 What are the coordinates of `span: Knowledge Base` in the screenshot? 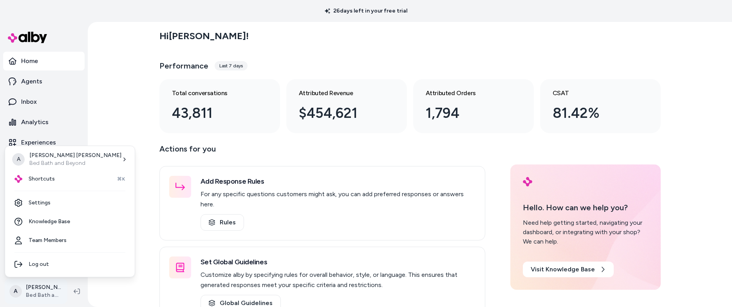 It's located at (49, 222).